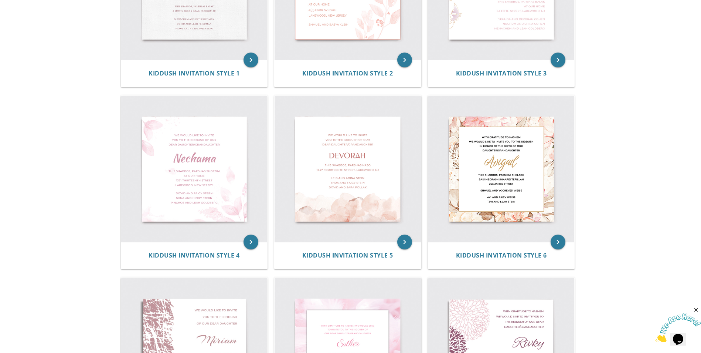 This screenshot has width=701, height=353. What do you see at coordinates (194, 73) in the screenshot?
I see `a: Kiddush Invitation Style 1` at bounding box center [194, 73].